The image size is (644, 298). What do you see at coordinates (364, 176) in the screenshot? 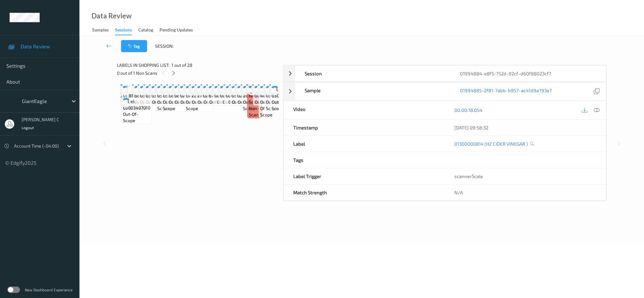
I see `div: Label Trigger` at bounding box center [364, 176].